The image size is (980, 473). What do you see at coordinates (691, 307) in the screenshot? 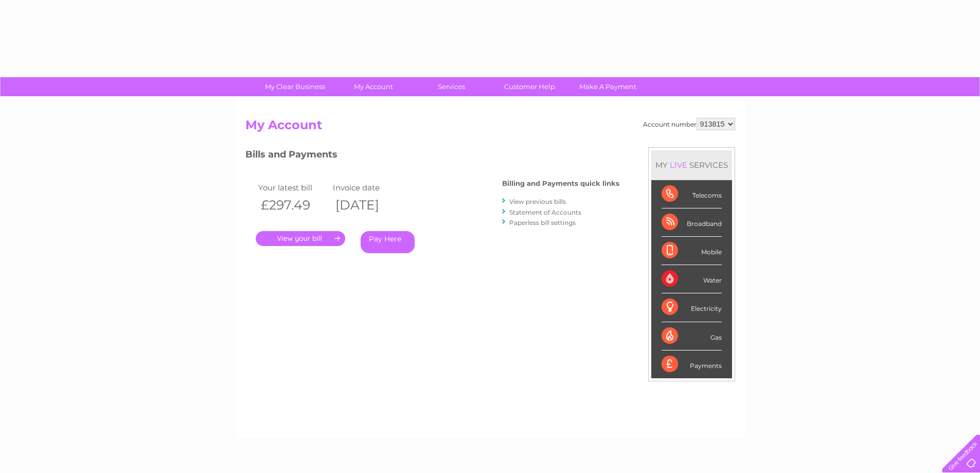
I see `div: Electricity` at bounding box center [691, 307].